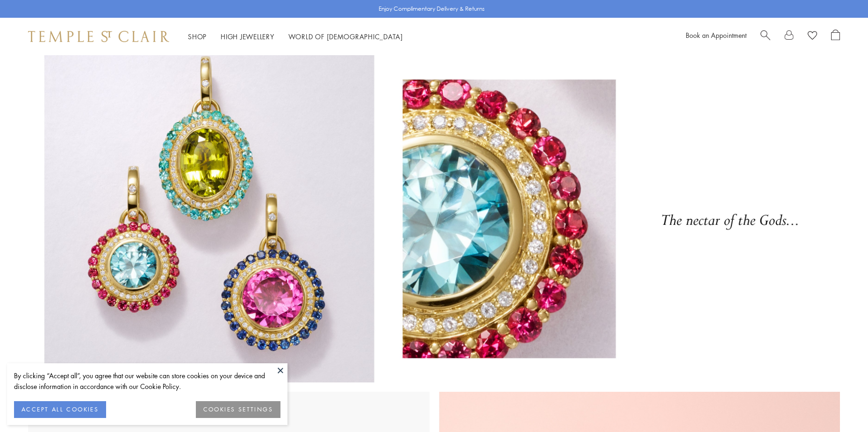  Describe the element at coordinates (198, 37) in the screenshot. I see `a: ShopShop` at that location.